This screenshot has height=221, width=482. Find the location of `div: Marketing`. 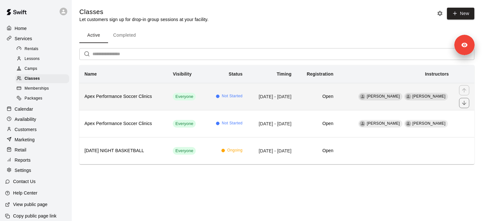

div: Marketing is located at coordinates (36, 140).